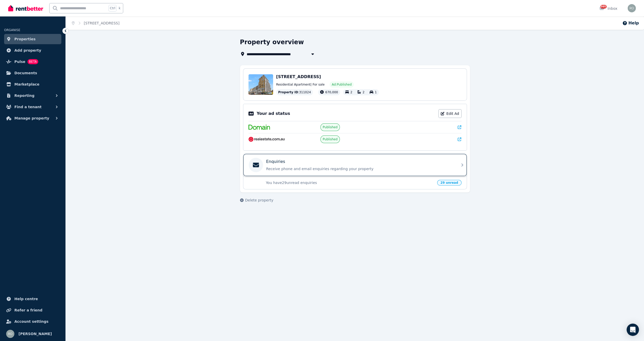 The image size is (644, 341). What do you see at coordinates (350, 183) in the screenshot?
I see `p: You have 29 unread enquiries` at bounding box center [350, 183].